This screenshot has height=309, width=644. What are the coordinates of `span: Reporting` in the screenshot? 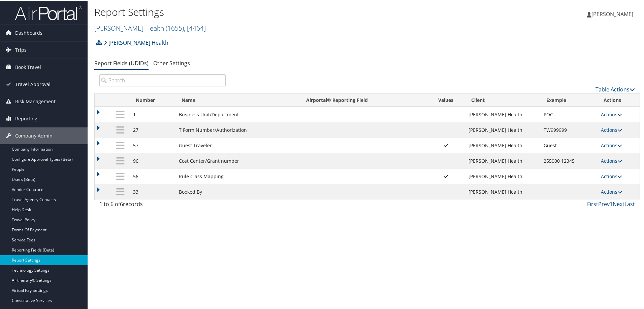 It's located at (26, 118).